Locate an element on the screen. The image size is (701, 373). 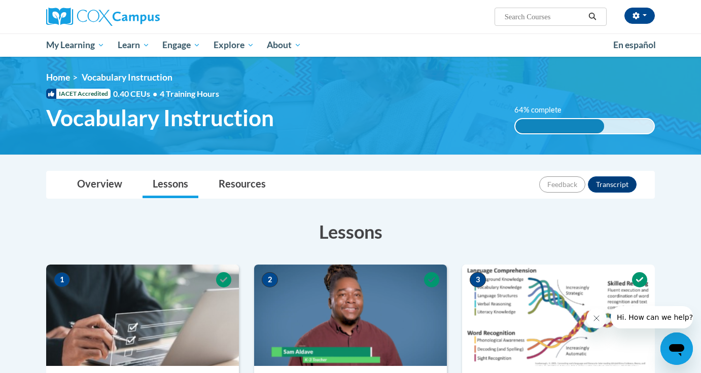
span: 2 is located at coordinates (270, 280).